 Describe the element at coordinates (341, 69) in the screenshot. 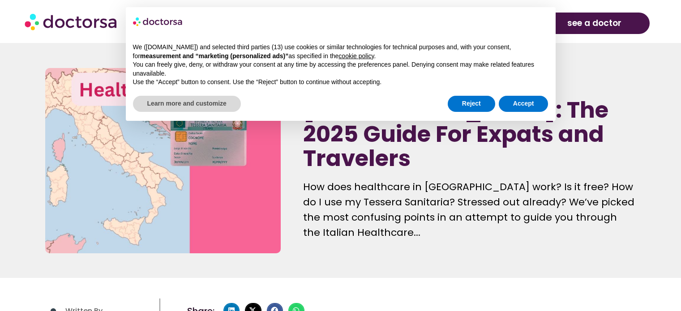

I see `p: You can freely give, deny, or withdraw your consent at any time by accessing the preferences pane...` at that location.